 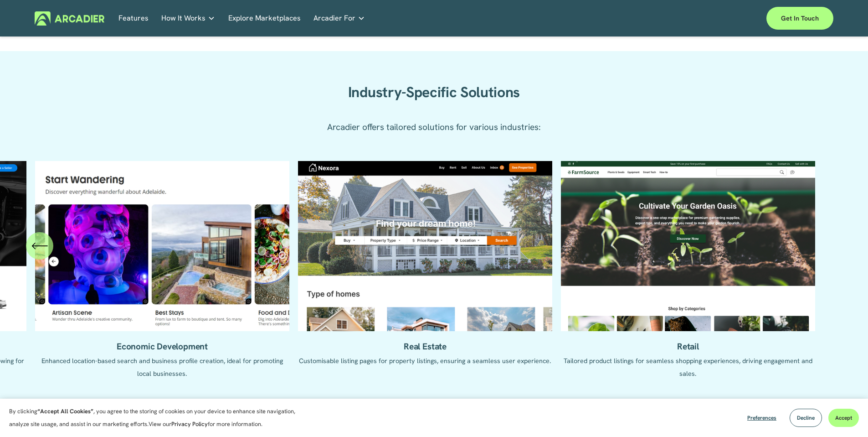 What do you see at coordinates (434, 92) in the screenshot?
I see `h2: Industry-Specific Solutions` at bounding box center [434, 92].